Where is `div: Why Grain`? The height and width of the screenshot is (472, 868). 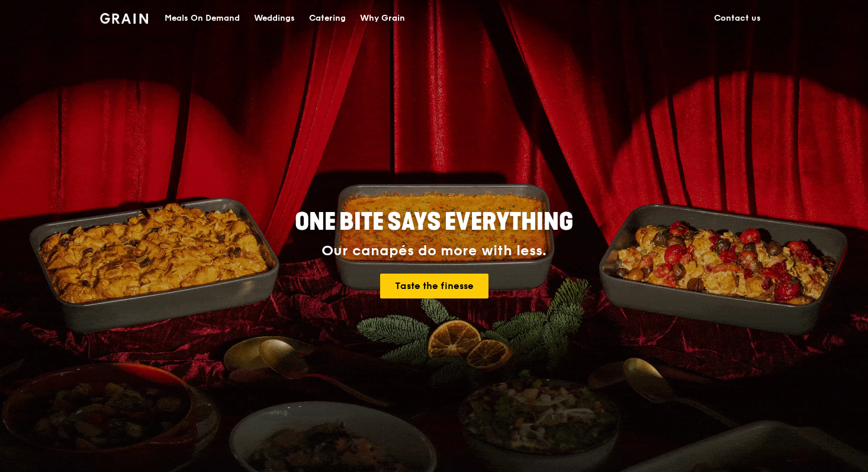
div: Why Grain is located at coordinates (383, 18).